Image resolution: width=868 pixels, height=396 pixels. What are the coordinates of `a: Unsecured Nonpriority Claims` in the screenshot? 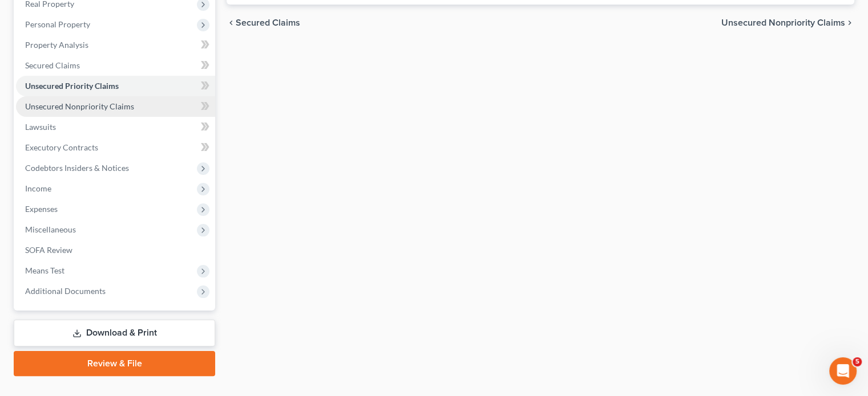 It's located at (115, 107).